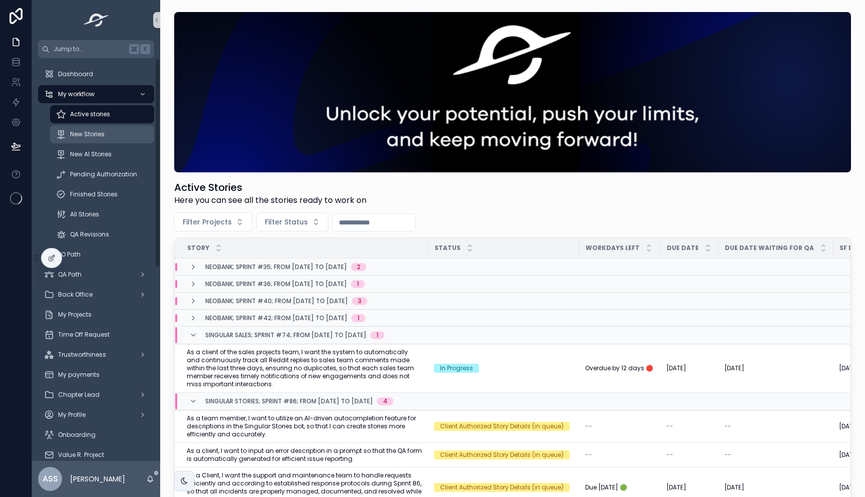 This screenshot has width=865, height=497. What do you see at coordinates (91, 154) in the screenshot?
I see `span: New AI Stories` at bounding box center [91, 154].